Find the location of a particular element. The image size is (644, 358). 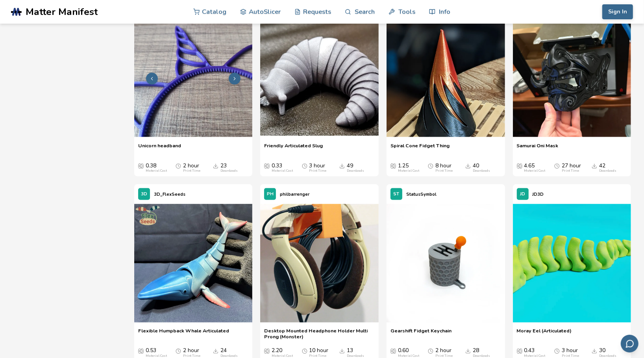

div: 0.33 is located at coordinates (282, 167).